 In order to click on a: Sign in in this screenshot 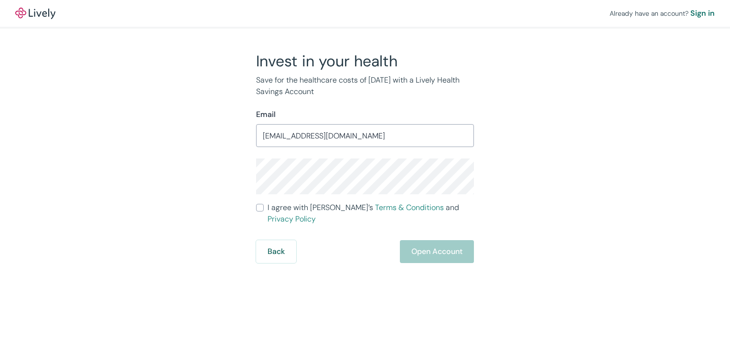, I will do `click(702, 13)`.